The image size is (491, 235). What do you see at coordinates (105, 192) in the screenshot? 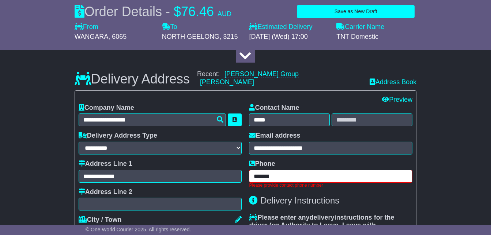
I see `label: Address Line 2` at bounding box center [105, 192].